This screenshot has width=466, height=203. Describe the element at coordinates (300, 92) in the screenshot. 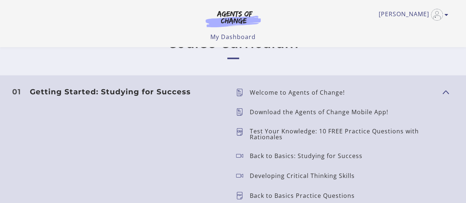

I see `p: Welcome to Agents of Change!` at that location.